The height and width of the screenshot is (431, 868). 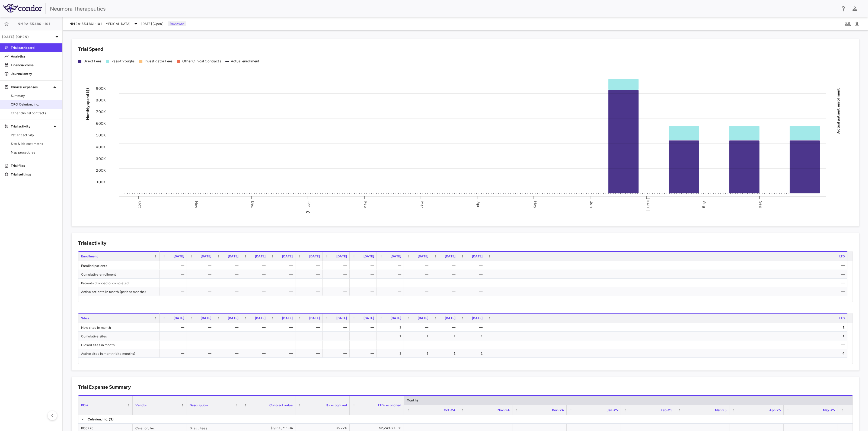 I want to click on div: Closed sites in month, so click(x=119, y=345).